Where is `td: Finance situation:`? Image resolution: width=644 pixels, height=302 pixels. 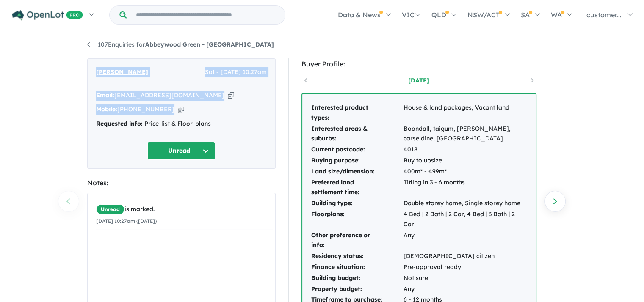
td: Finance situation: is located at coordinates (357, 267).